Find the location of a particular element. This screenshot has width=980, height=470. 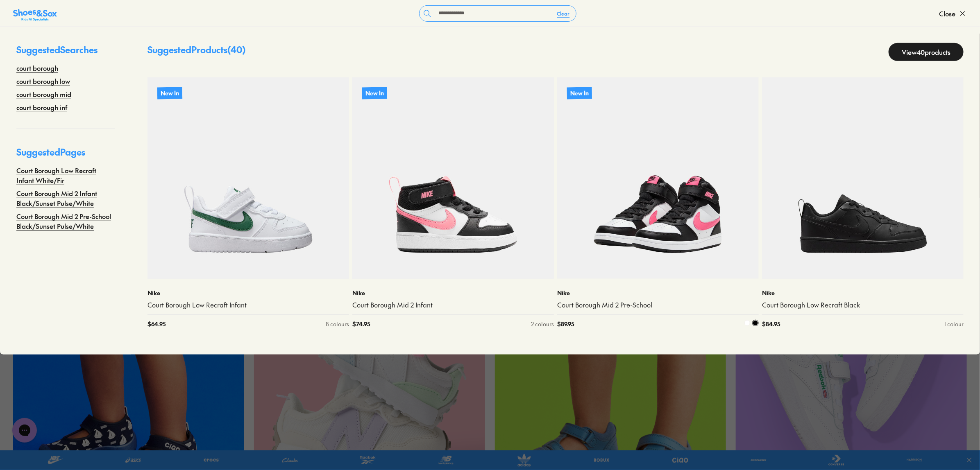

span: ( 40 ) is located at coordinates (236, 50).